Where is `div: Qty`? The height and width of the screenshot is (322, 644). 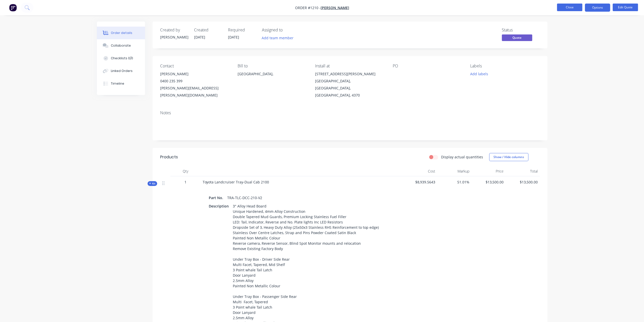
div: Qty is located at coordinates (185, 171).